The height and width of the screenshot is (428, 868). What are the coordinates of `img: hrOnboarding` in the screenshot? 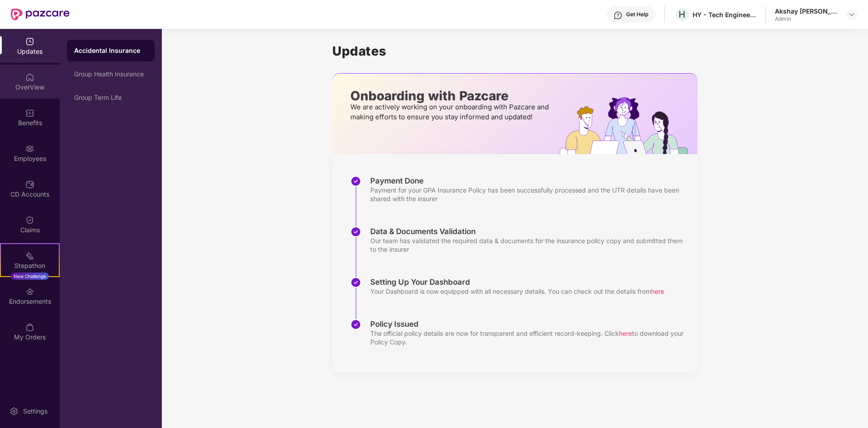 It's located at (629, 126).